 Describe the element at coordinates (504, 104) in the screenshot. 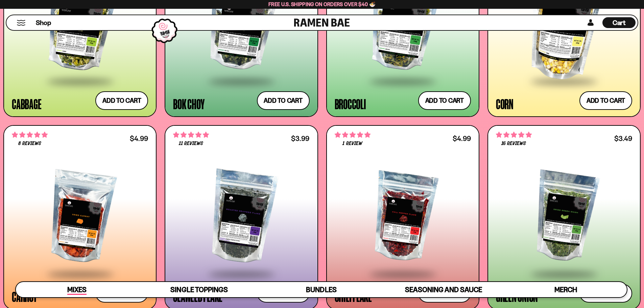

I see `div: Corn` at that location.